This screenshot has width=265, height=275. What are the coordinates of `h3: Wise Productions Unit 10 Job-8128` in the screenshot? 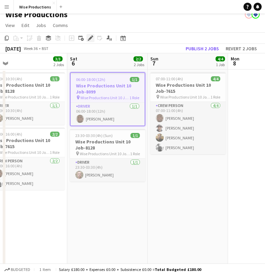 It's located at (108, 145).